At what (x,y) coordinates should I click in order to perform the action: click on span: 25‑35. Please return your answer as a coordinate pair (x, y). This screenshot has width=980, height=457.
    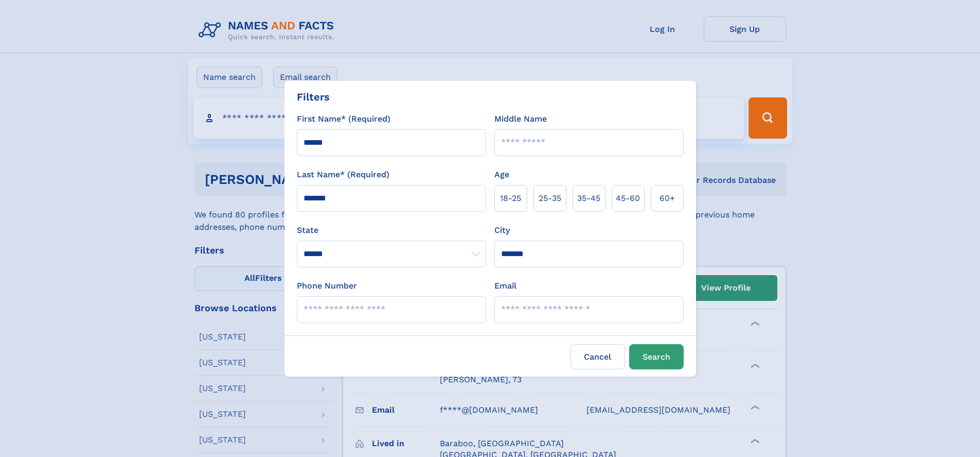
    Looking at the image, I should click on (550, 198).